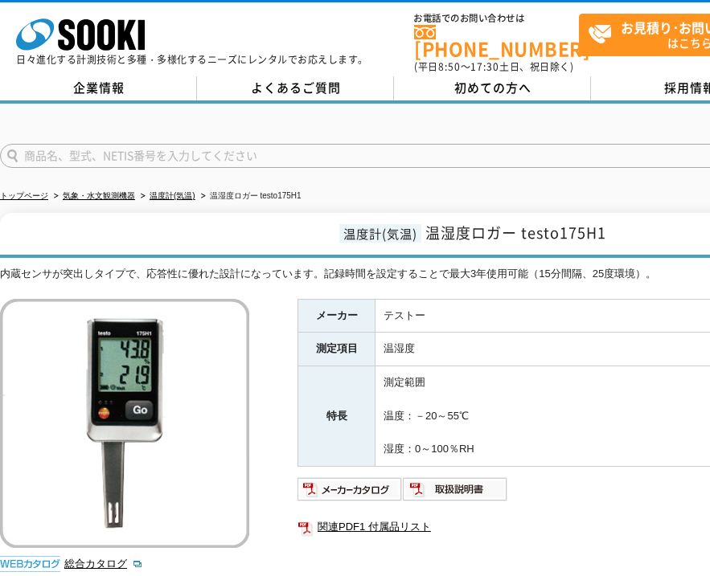 The height and width of the screenshot is (576, 710). Describe the element at coordinates (485, 67) in the screenshot. I see `span: 17:30` at that location.